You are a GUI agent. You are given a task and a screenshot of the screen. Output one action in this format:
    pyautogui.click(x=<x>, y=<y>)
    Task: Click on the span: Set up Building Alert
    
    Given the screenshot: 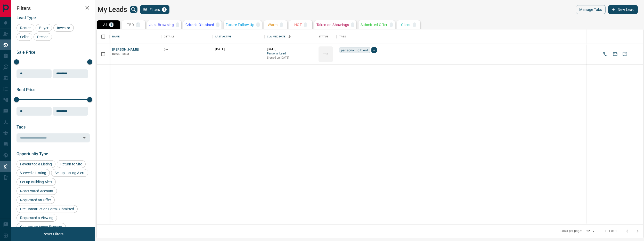 What is the action you would take?
    pyautogui.click(x=36, y=182)
    